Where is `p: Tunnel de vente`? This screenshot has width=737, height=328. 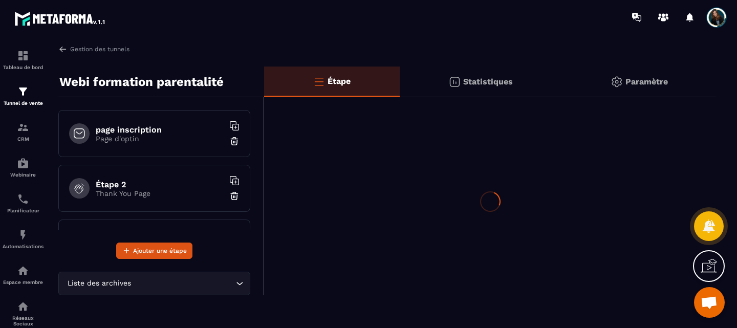 p: Tunnel de vente is located at coordinates (23, 103).